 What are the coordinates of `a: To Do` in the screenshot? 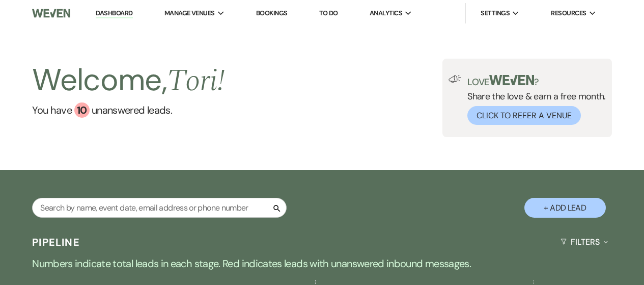 It's located at (328, 13).